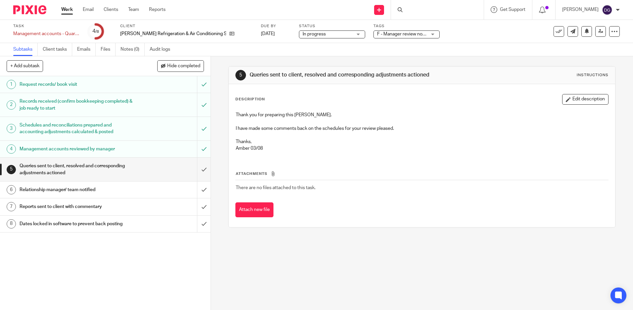 This screenshot has width=633, height=310. Describe the element at coordinates (592, 75) in the screenshot. I see `div: Instructions` at that location.